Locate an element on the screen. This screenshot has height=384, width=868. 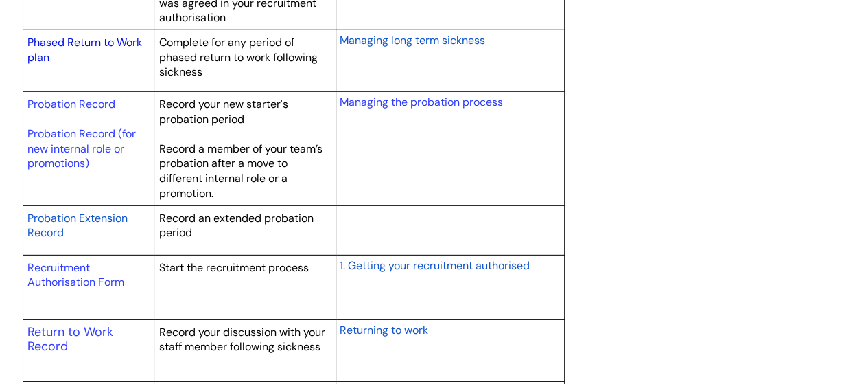
a: Return to Work Record is located at coordinates (70, 339).